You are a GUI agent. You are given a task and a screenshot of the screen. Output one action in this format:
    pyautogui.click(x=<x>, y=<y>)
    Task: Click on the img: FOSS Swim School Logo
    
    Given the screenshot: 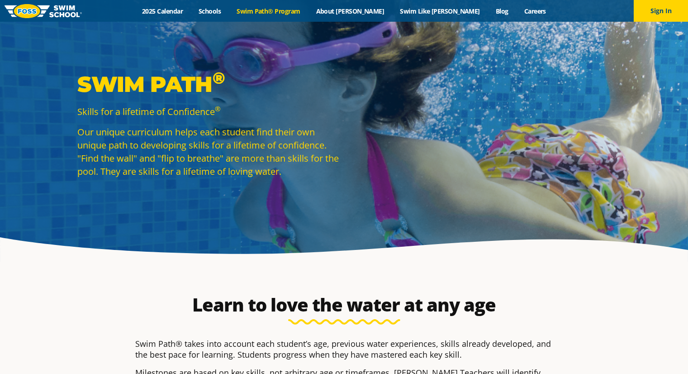 What is the action you would take?
    pyautogui.click(x=43, y=11)
    